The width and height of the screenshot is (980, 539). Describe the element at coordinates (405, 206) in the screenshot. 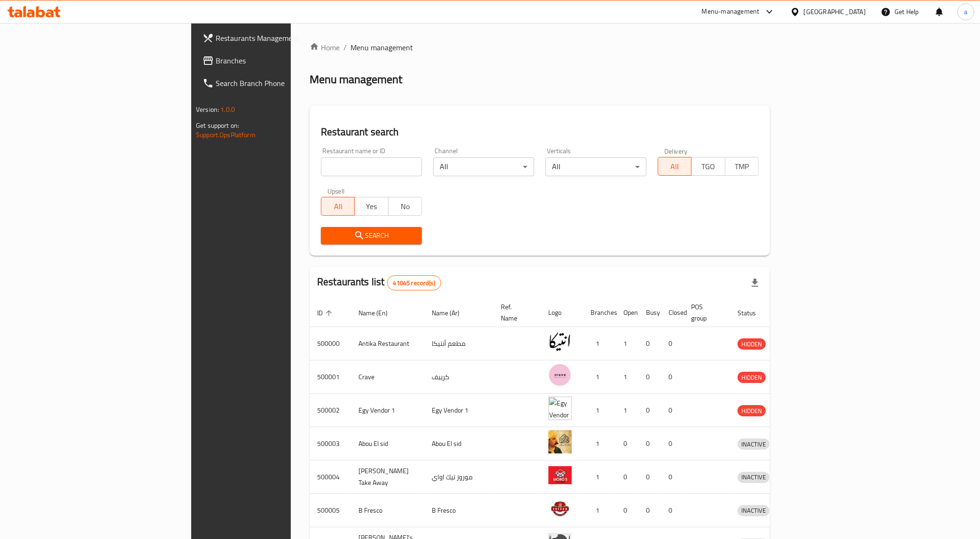

I see `span: No` at that location.